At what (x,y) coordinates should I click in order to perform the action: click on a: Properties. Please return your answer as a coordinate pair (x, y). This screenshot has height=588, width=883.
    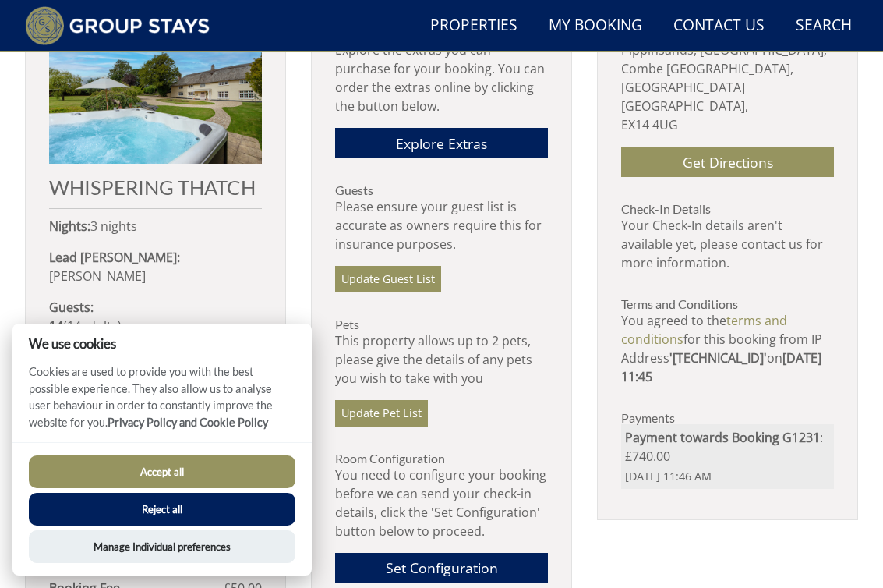
    Looking at the image, I should click on (474, 26).